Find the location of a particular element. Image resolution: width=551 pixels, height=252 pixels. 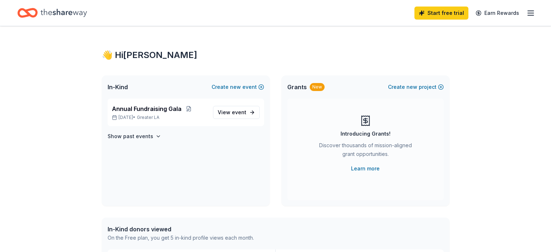

div: In-Kind donors viewed is located at coordinates (181, 229).